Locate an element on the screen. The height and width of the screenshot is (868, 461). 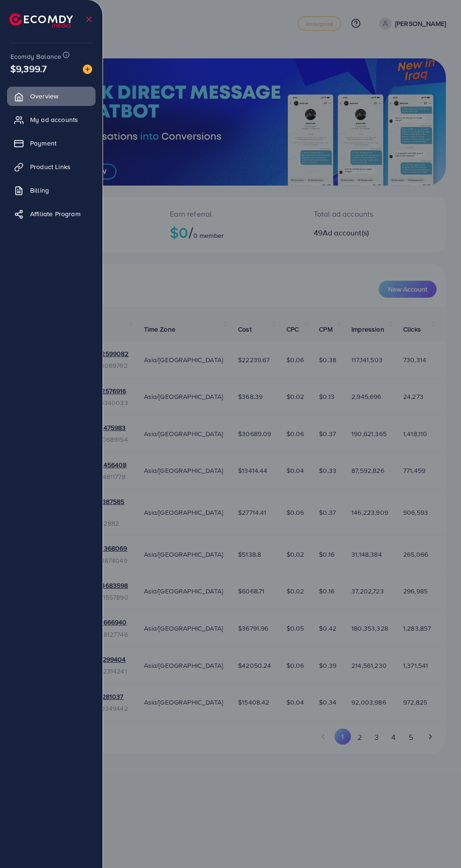
a: Affiliate Program is located at coordinates (51, 214).